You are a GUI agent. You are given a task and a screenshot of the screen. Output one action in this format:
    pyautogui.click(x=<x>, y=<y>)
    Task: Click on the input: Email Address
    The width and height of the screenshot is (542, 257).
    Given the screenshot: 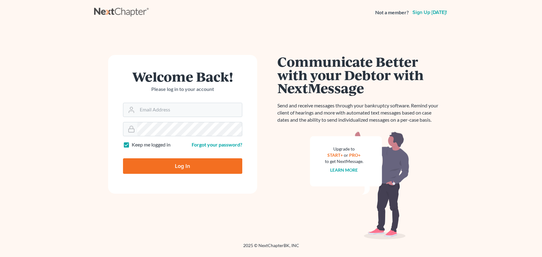 What is the action you would take?
    pyautogui.click(x=189, y=110)
    